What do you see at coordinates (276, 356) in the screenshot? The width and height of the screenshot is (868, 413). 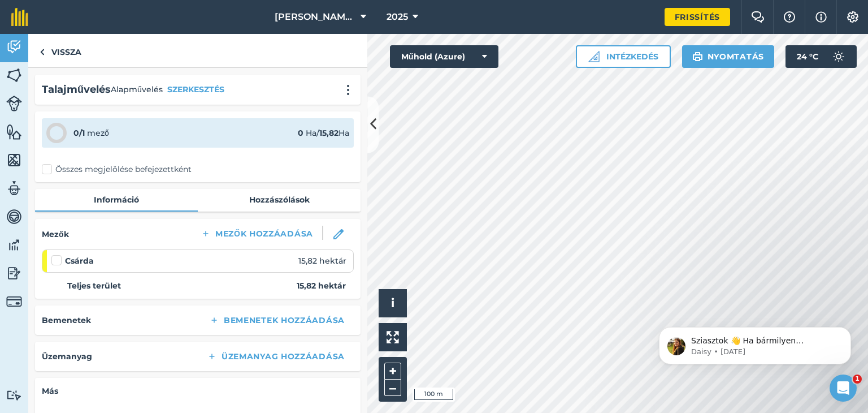 I see `button: Üzemanyag hozzáadása` at bounding box center [276, 356].